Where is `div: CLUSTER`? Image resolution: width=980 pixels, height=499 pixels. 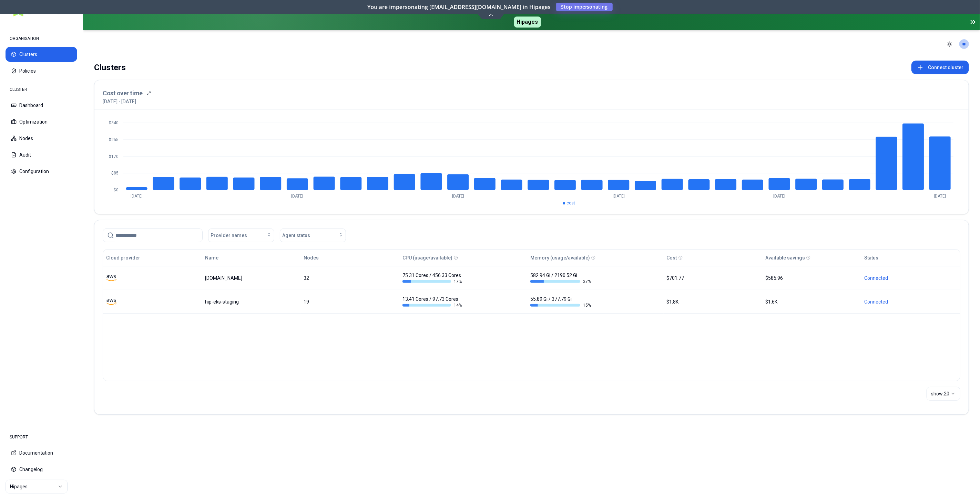 div: CLUSTER is located at coordinates (41, 89).